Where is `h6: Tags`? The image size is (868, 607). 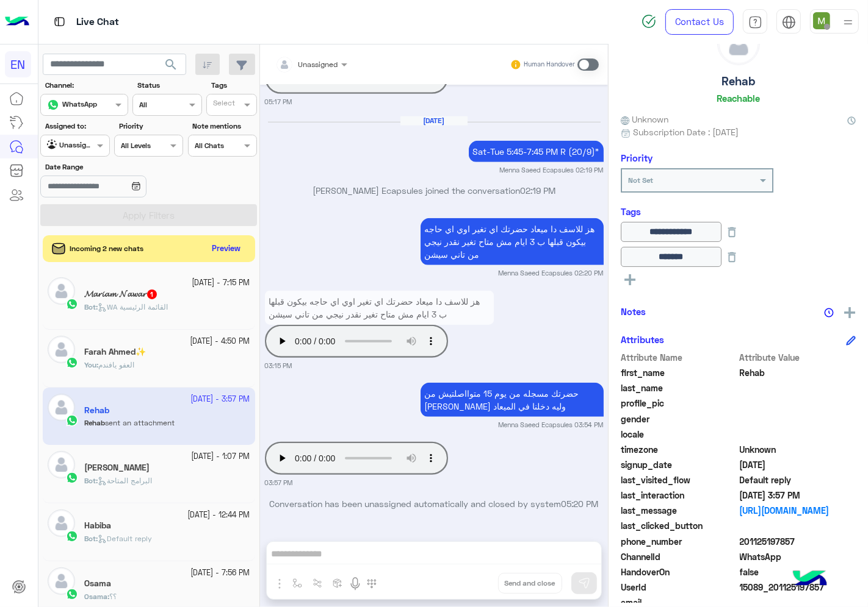
h6: Tags is located at coordinates (738, 211).